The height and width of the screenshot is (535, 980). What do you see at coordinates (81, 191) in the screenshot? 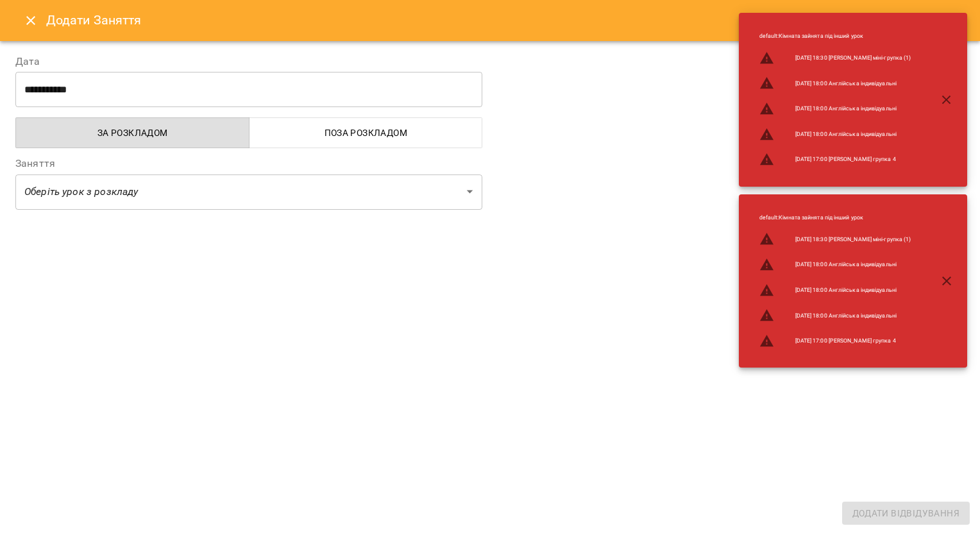
I see `em: Оберіть урок з розкладу` at bounding box center [81, 191].